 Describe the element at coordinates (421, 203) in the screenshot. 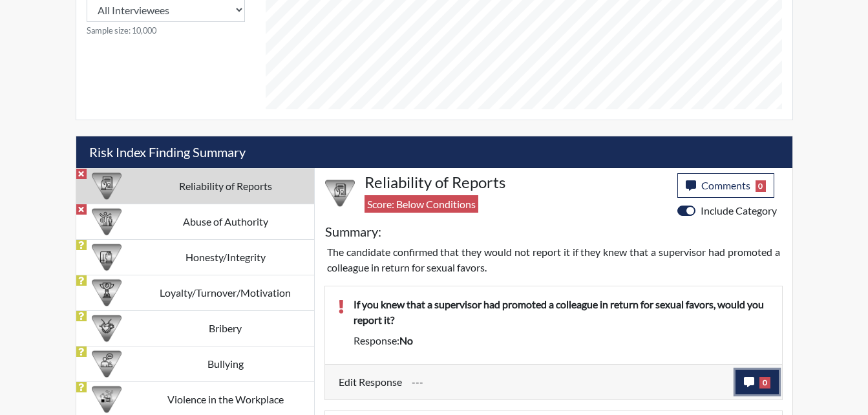

I see `span: Score: Below Conditions` at that location.